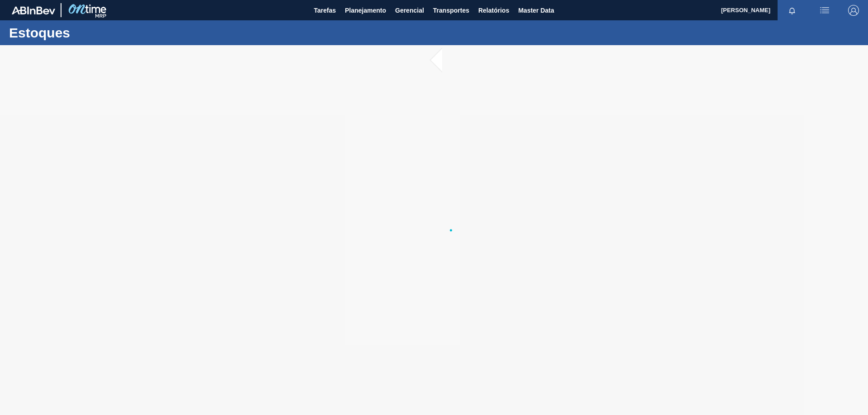 This screenshot has width=868, height=415. What do you see at coordinates (365, 10) in the screenshot?
I see `span: Planejamento` at bounding box center [365, 10].